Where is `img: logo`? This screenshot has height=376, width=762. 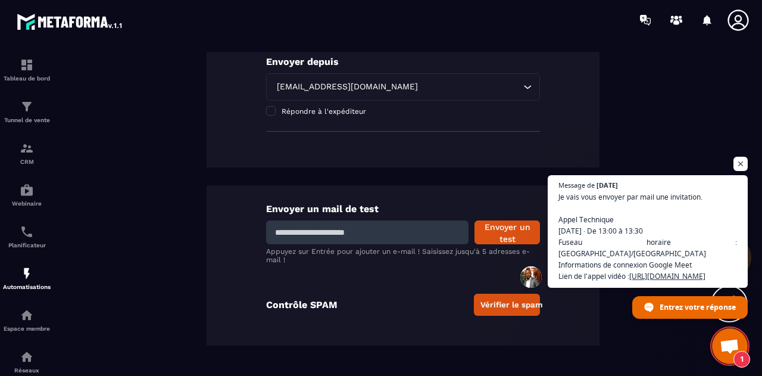
img: logo is located at coordinates (70, 21).